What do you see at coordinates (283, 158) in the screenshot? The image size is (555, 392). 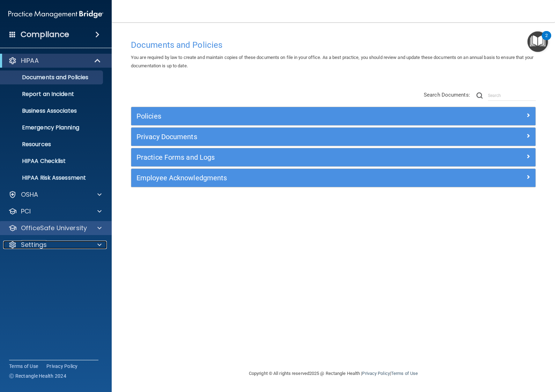 I see `h5: Practice Forms and Logs` at bounding box center [283, 158].